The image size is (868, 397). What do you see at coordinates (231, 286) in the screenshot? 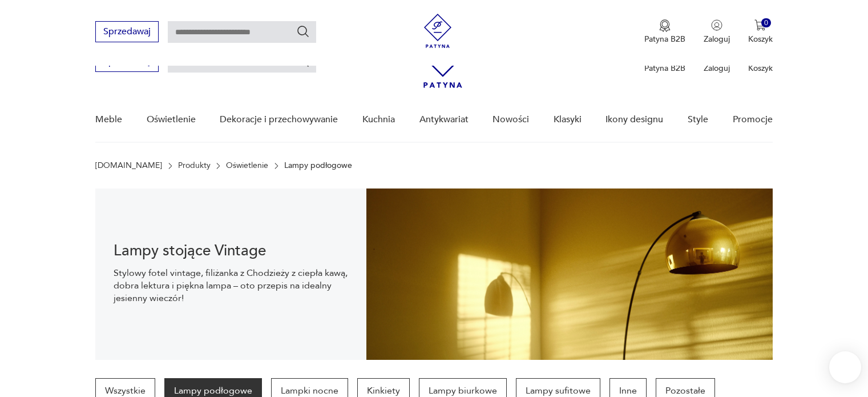
I see `p: Stylowy fotel vintage, filiżanka z Chodzieży z ciepła kawą, dobra lektura i piękna lampa – oto pr...` at bounding box center [231, 286].